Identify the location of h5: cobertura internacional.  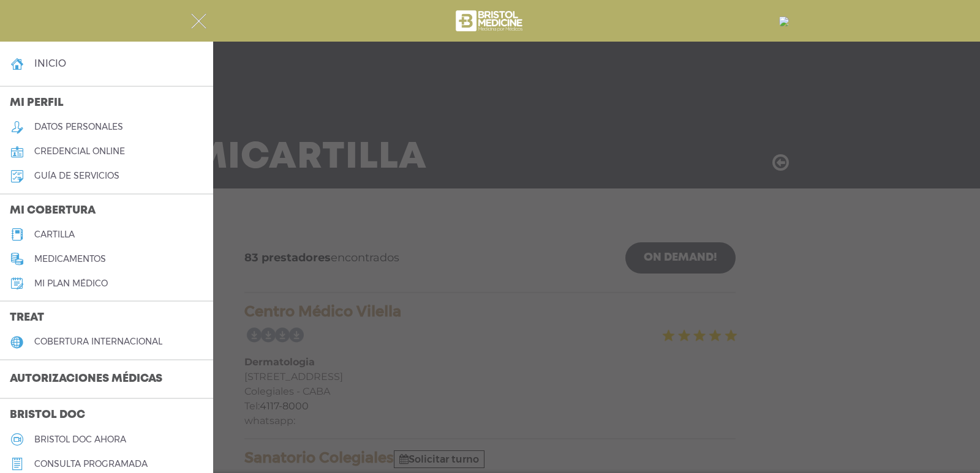
(98, 342).